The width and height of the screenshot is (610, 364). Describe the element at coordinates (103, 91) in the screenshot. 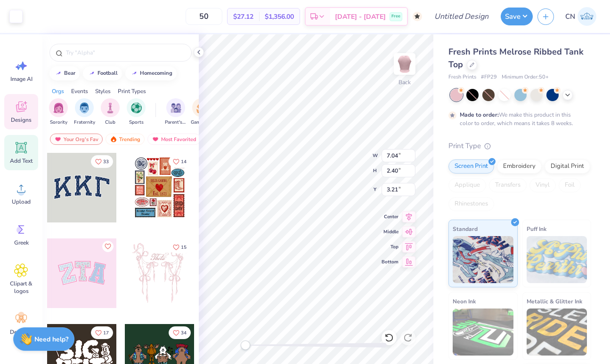

I see `div: Styles` at that location.